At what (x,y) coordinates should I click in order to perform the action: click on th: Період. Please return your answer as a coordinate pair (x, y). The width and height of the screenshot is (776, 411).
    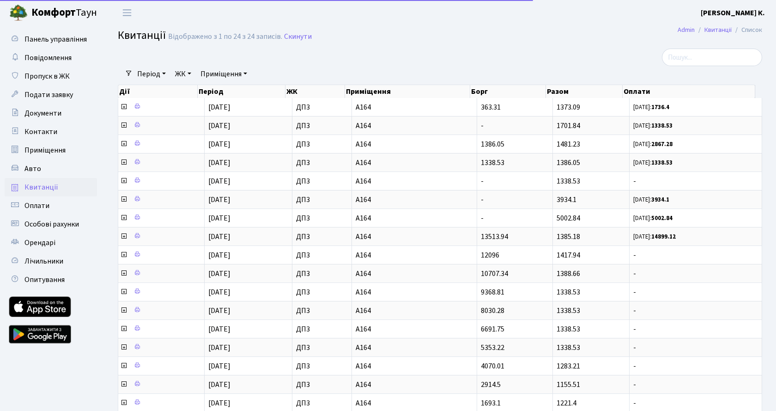
    Looking at the image, I should click on (242, 91).